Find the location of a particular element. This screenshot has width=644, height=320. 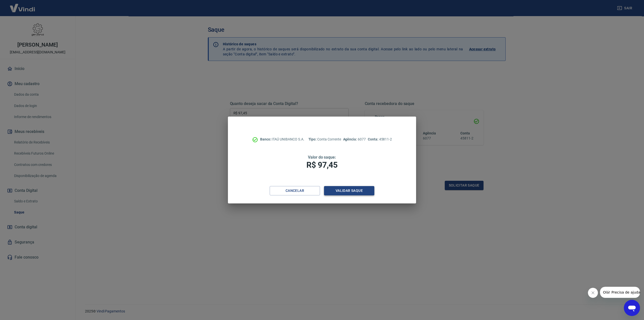

p: ITAÚ UNIBANCO S.A. is located at coordinates (282, 139).